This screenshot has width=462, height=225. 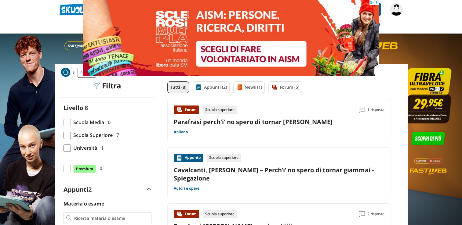 I want to click on div: Filtra, so click(x=107, y=86).